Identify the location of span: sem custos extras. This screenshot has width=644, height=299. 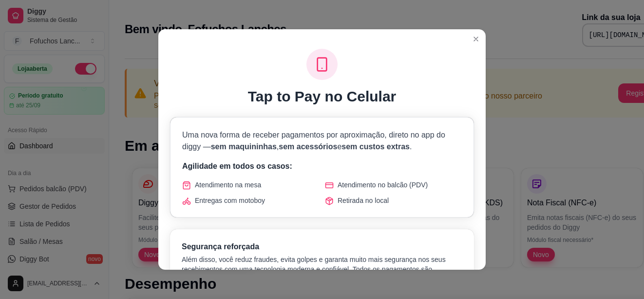
(376, 146).